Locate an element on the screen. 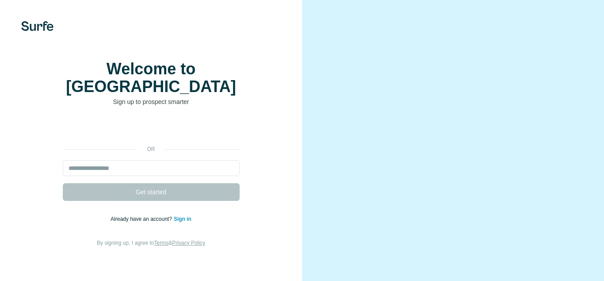  p: Sign up to prospect smarter is located at coordinates (151, 102).